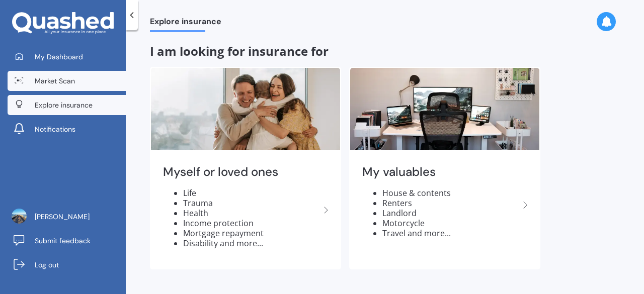 This screenshot has height=294, width=644. What do you see at coordinates (251, 213) in the screenshot?
I see `li: Health` at bounding box center [251, 213].